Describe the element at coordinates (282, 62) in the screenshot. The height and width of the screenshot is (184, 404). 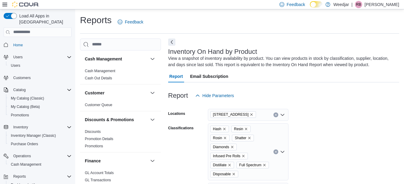
I see `div: View a snapshot of inventory availability by product. You can view products in stock by classific...` at that location.